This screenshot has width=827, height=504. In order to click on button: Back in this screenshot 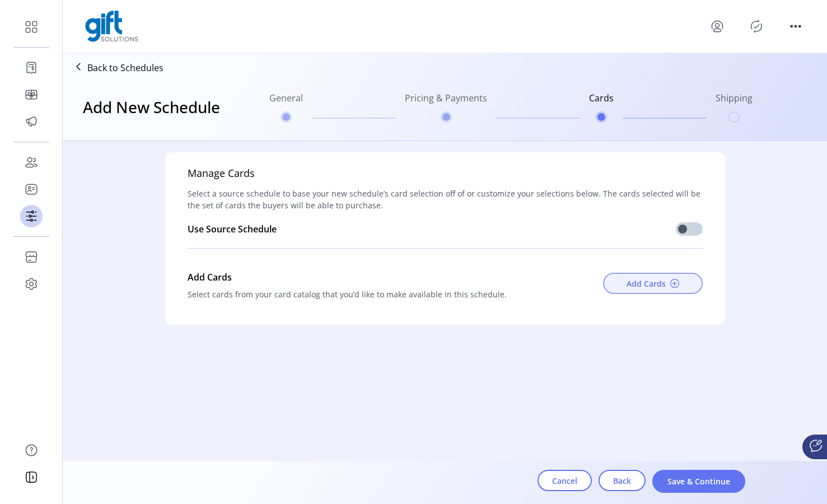, I will do `click(622, 480)`.